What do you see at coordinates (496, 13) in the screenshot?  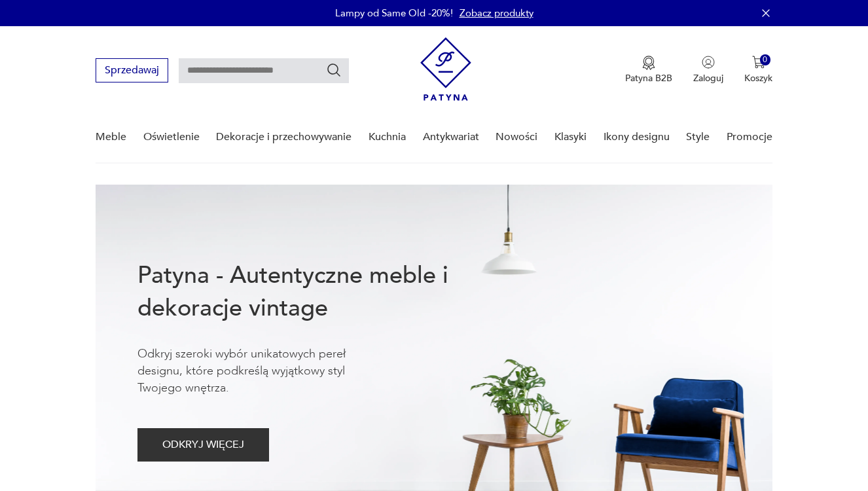 I see `a: Zobacz produkty` at bounding box center [496, 13].